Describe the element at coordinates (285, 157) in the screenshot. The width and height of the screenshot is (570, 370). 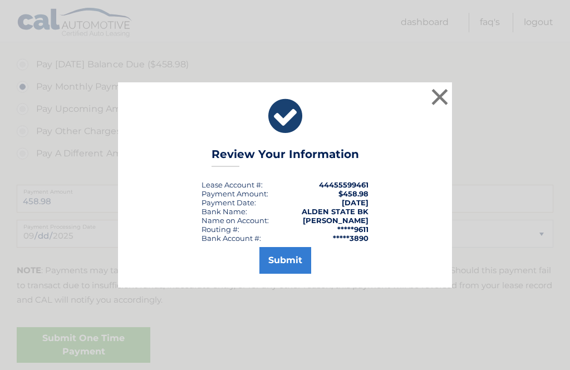
I see `h3: Review Your Information` at that location.